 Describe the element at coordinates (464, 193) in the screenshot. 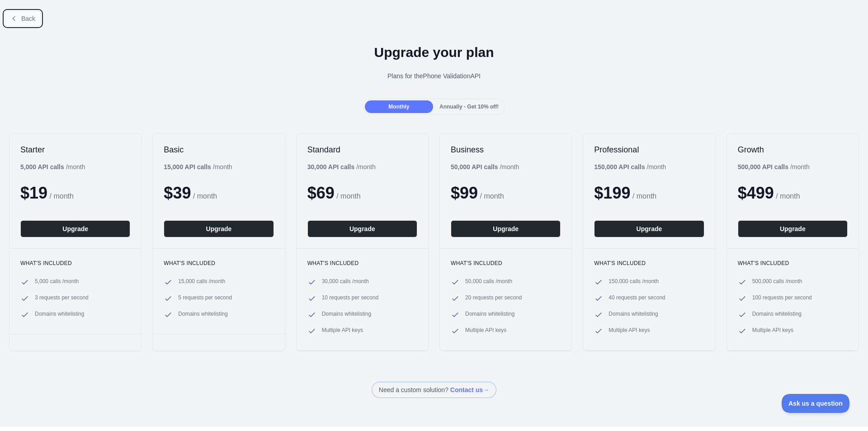

I see `span: $ 99` at that location.